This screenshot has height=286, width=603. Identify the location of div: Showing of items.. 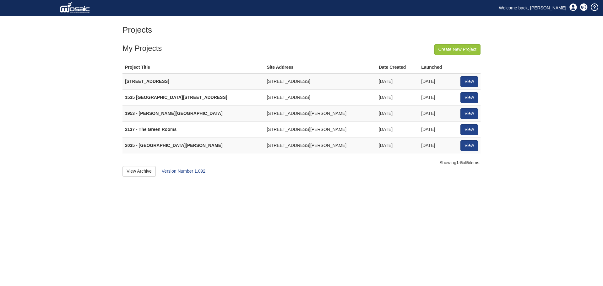
(302, 163).